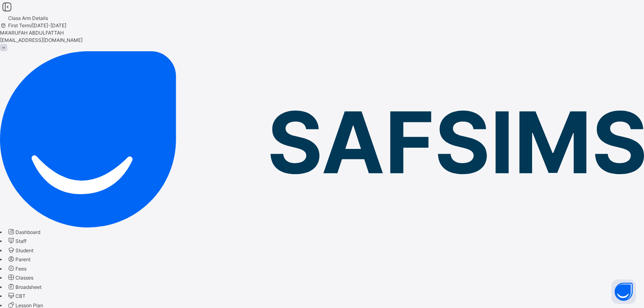 This screenshot has width=644, height=308. What do you see at coordinates (23, 259) in the screenshot?
I see `span: Parent` at bounding box center [23, 259].